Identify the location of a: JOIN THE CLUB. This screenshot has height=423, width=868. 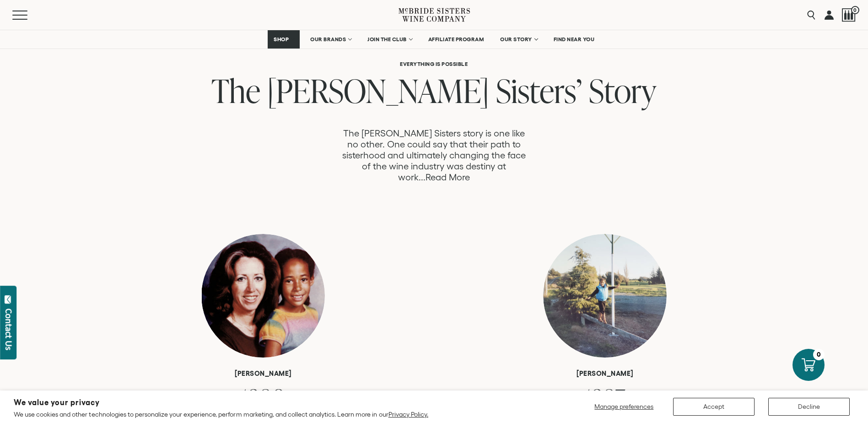
(389, 39).